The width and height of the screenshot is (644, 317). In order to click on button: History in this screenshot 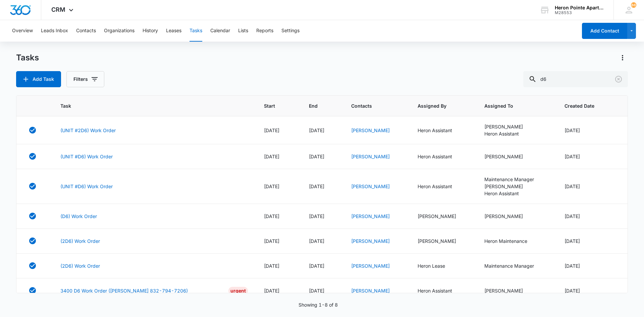, I will do `click(150, 31)`.